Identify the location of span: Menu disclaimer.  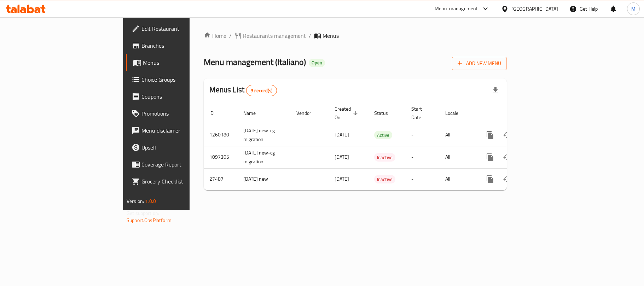
(183, 131).